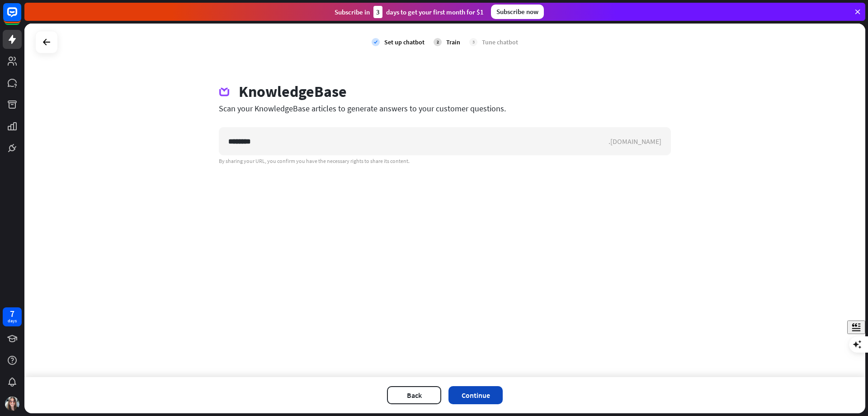 The image size is (868, 416). Describe the element at coordinates (438, 42) in the screenshot. I see `div: 2` at that location.